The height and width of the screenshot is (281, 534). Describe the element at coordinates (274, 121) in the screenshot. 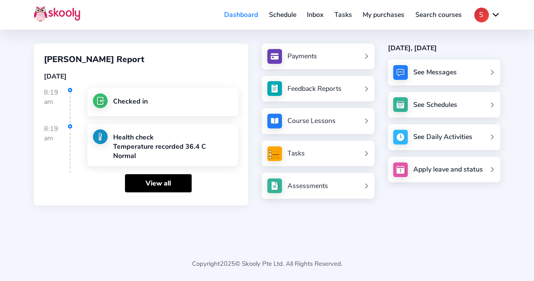

I see `img: courses.jpg` at that location.